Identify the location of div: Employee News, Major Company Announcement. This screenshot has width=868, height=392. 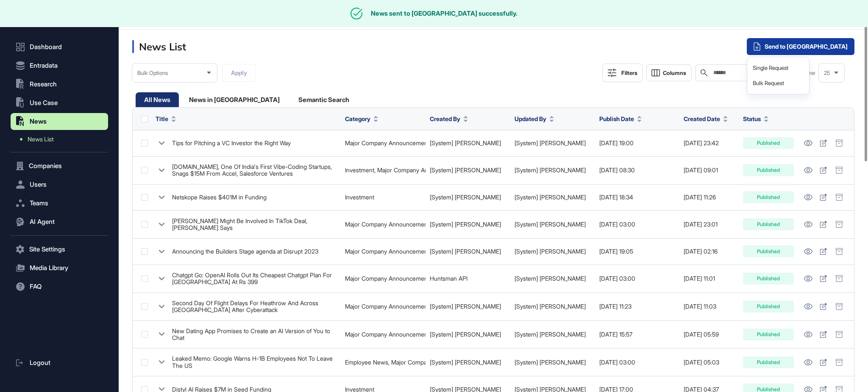
(383, 362).